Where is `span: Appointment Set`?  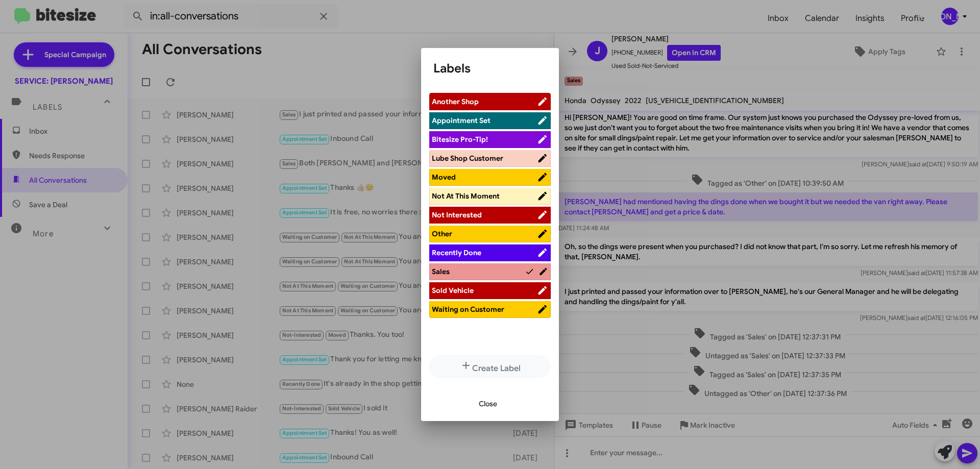
span: Appointment Set is located at coordinates (460, 120).